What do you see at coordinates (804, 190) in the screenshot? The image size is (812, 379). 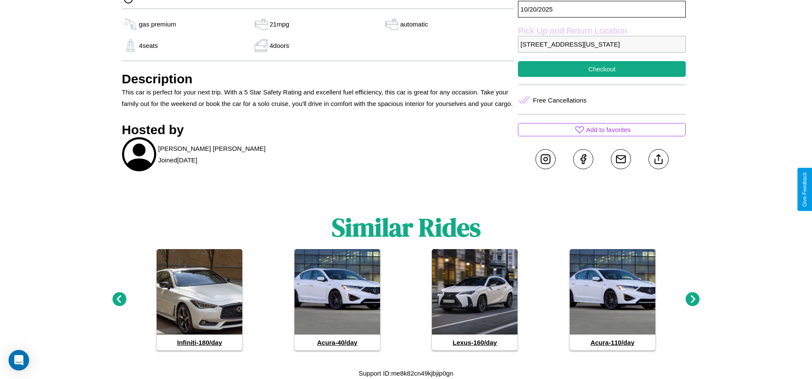 I see `div: Give Feedback` at bounding box center [804, 190].